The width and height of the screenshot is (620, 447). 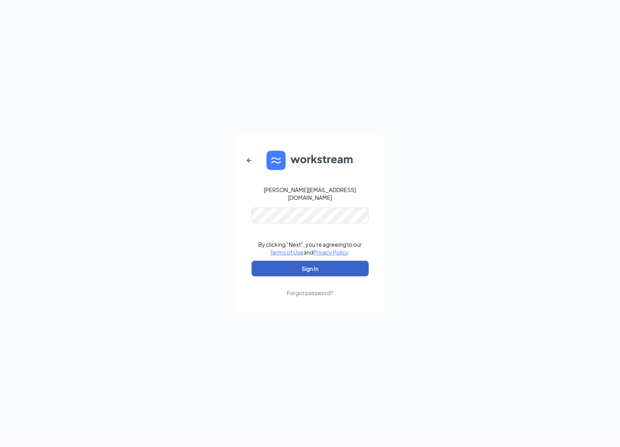 I want to click on button: ArrowLeftNew, so click(x=249, y=161).